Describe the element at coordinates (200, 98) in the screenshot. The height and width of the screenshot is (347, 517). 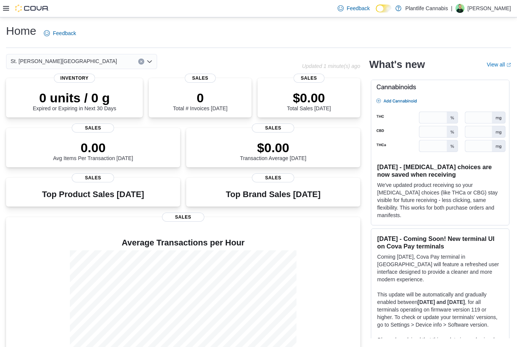
I see `p: 0` at that location.